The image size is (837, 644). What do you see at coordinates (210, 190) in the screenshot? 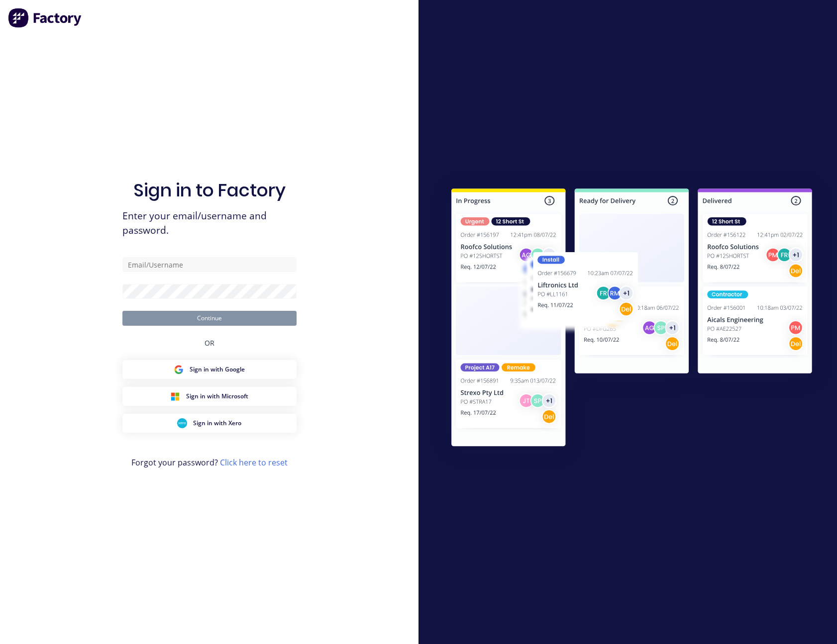
I see `h1: Sign in to Factory` at bounding box center [210, 190].